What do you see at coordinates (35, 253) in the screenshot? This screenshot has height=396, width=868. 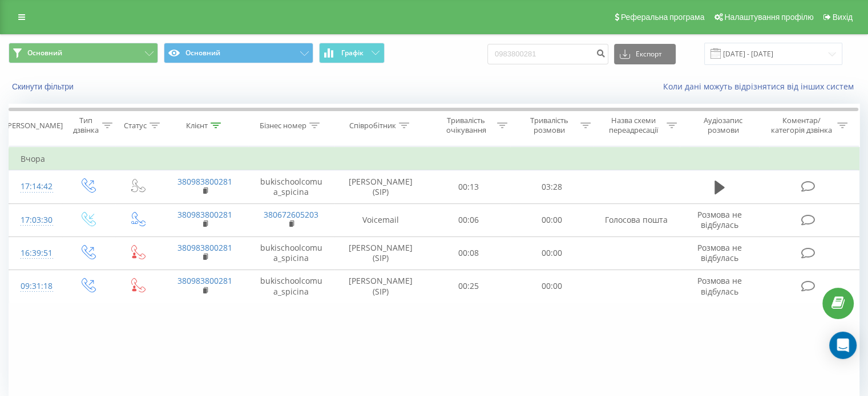 I see `div: 16:39:51` at bounding box center [35, 253].